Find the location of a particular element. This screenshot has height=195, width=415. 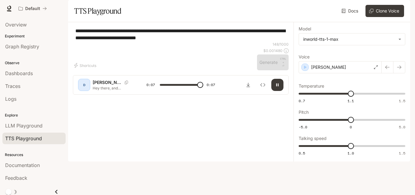

span: 1.0 is located at coordinates (350, 153).